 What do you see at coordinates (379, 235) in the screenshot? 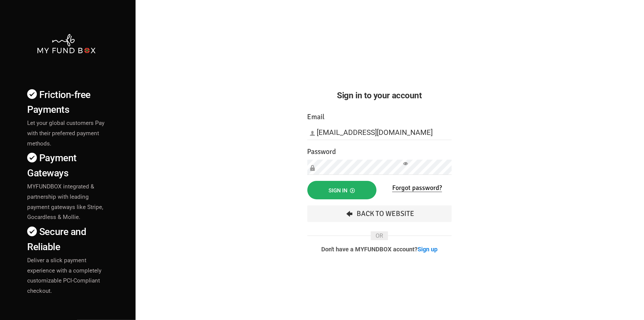
I see `span: OR` at bounding box center [379, 235].